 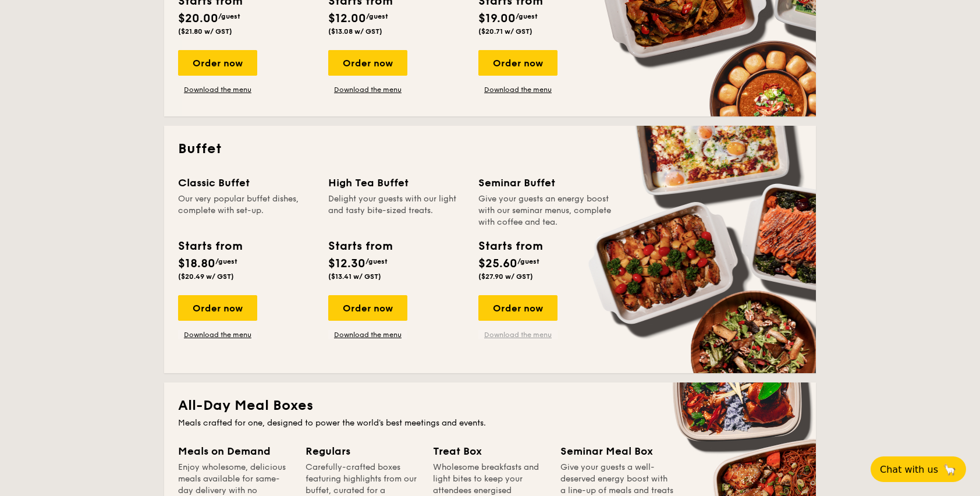 I want to click on span: $19.00, so click(x=497, y=19).